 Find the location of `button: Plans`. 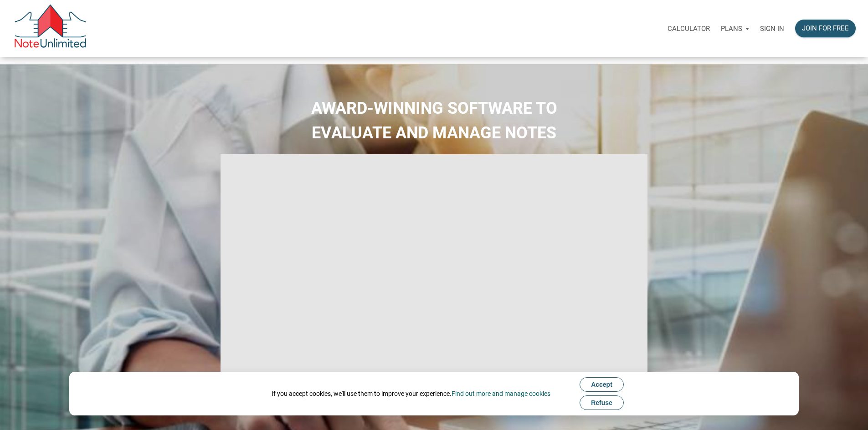

button: Plans is located at coordinates (735, 28).